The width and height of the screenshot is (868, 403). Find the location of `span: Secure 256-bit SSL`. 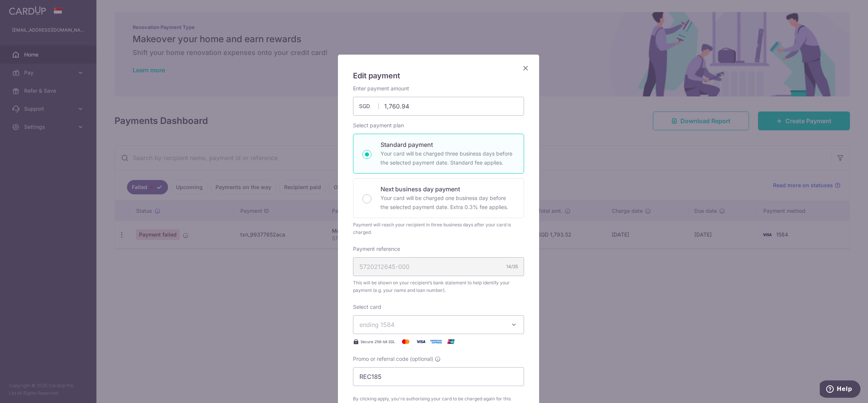

span: Secure 256-bit SSL is located at coordinates (378, 341).